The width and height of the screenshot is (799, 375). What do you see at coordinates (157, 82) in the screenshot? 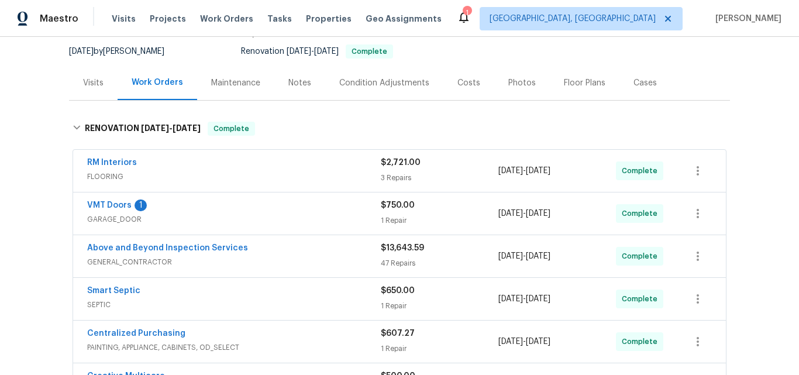
I see `div: Work Orders` at bounding box center [157, 82].